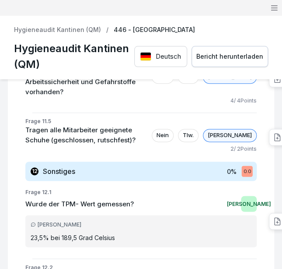 The width and height of the screenshot is (282, 269). Describe the element at coordinates (141, 121) in the screenshot. I see `p: Frage 11.5` at that location.